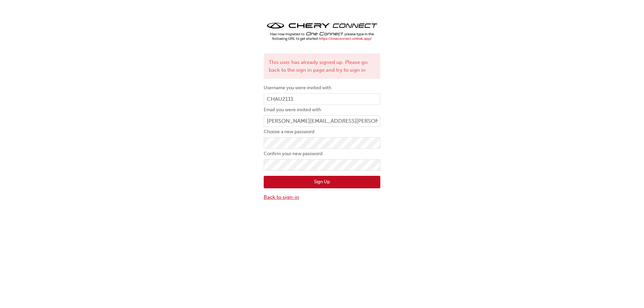 This screenshot has width=644, height=308. What do you see at coordinates (322, 88) in the screenshot?
I see `label: Username you were invited with` at bounding box center [322, 88].